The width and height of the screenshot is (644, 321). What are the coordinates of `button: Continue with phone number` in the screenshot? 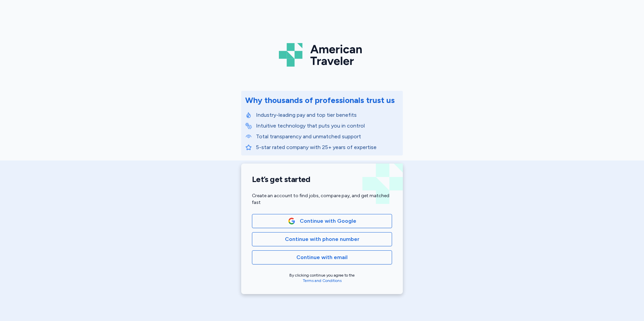 It's located at (322, 240).